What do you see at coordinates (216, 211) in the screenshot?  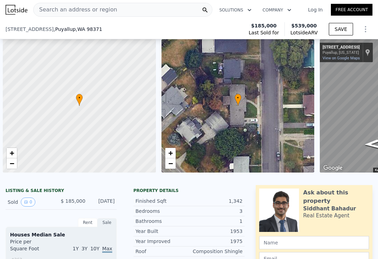 I see `div: 3` at bounding box center [216, 211].